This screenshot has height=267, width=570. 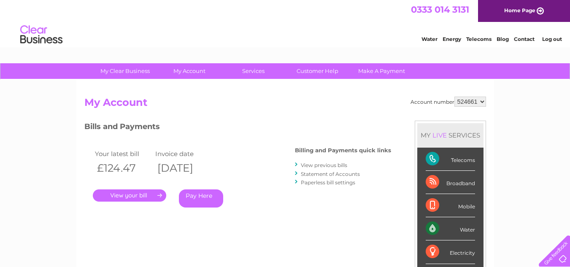 What do you see at coordinates (253, 71) in the screenshot?
I see `a: Services` at bounding box center [253, 71].